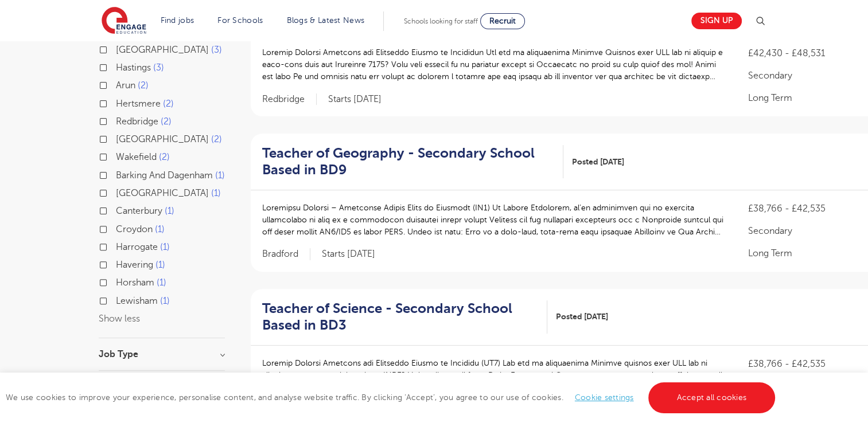  Describe the element at coordinates (119, 120) in the screenshot. I see `input: Redbridge 2` at that location.